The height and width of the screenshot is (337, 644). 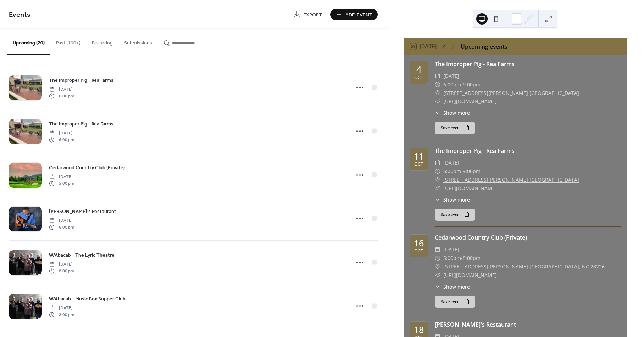 What do you see at coordinates (19, 14) in the screenshot?
I see `span: Events` at bounding box center [19, 14].